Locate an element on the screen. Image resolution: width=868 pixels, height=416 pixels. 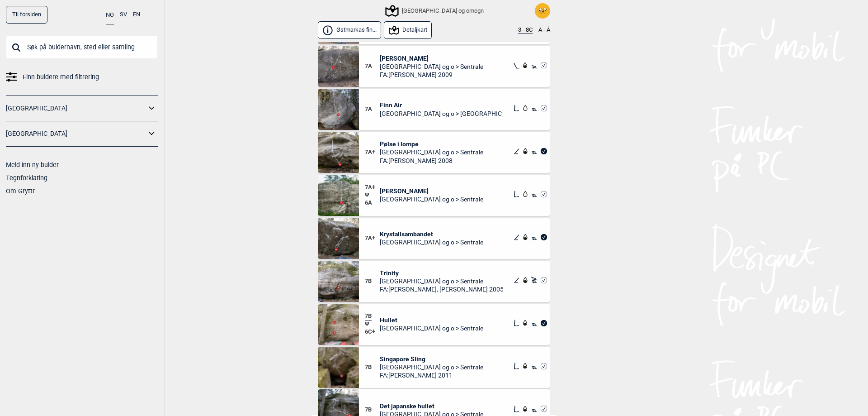
img: David 200312 is located at coordinates (338, 195).